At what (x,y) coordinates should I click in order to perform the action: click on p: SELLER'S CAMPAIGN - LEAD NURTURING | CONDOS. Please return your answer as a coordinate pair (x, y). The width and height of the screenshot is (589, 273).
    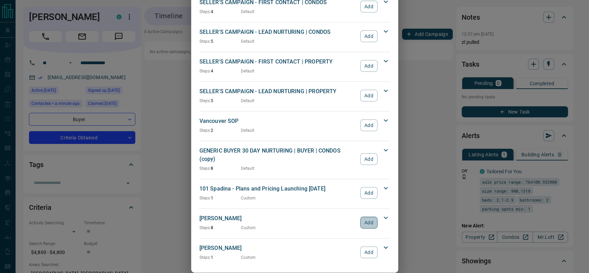
    Looking at the image, I should click on (278, 32).